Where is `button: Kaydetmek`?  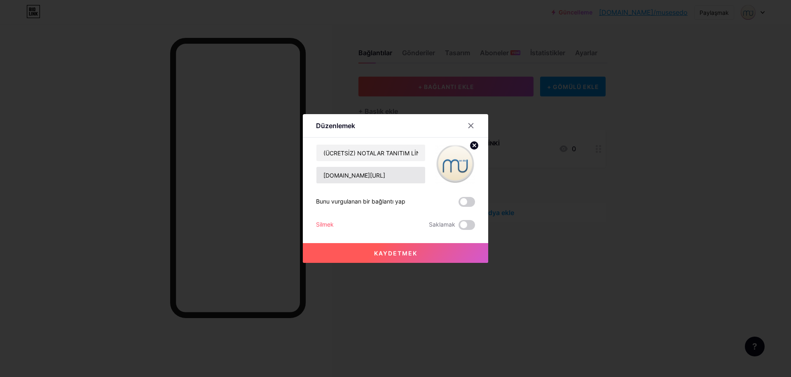 button: Kaydetmek is located at coordinates (395, 253).